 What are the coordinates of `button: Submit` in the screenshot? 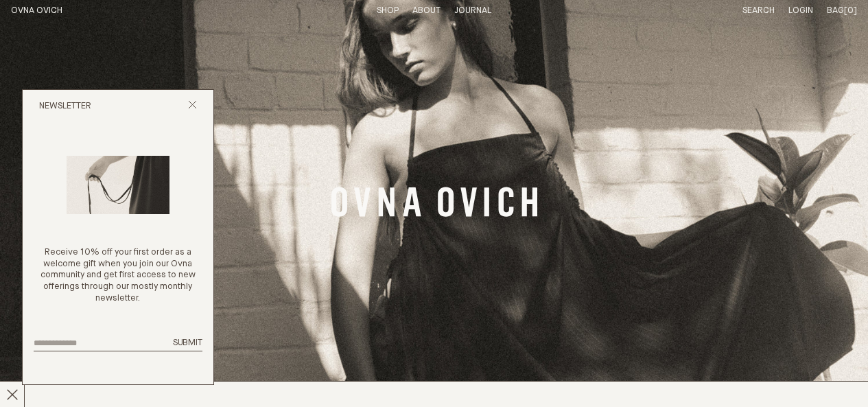 It's located at (187, 343).